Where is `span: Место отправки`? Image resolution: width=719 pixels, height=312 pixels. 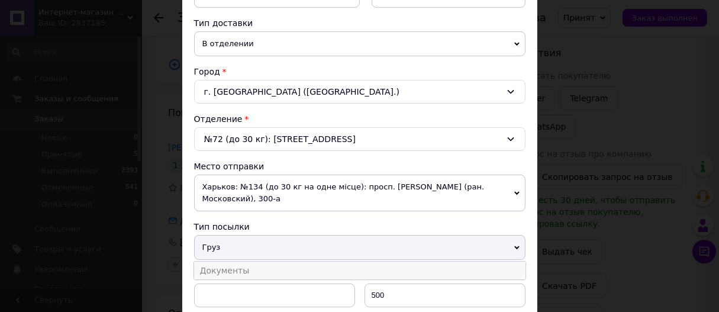 span: Место отправки is located at coordinates (229, 166).